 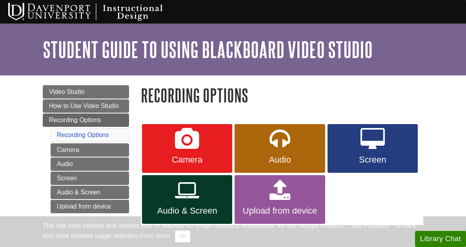 I want to click on a: Student Guide to Using Blackboard Video Studio, so click(x=207, y=49).